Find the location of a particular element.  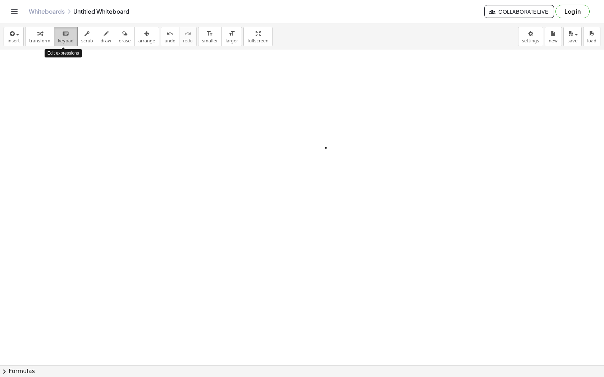

button: draw is located at coordinates (106, 37).